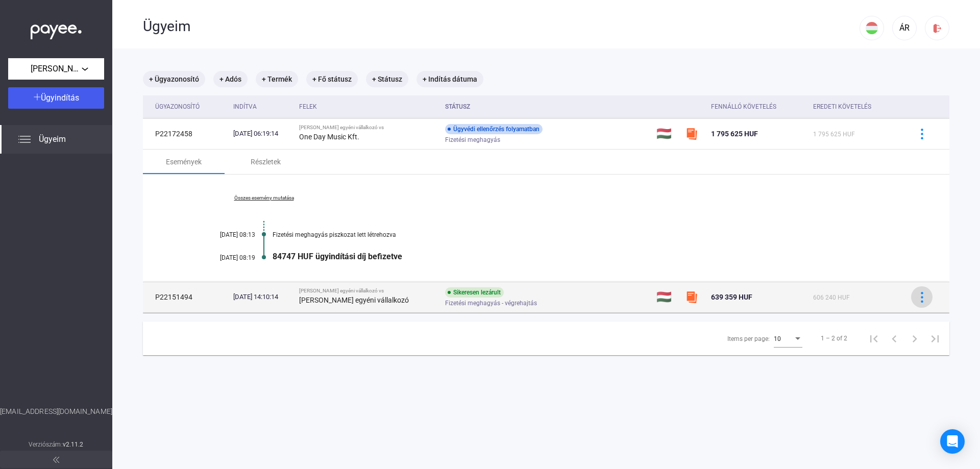 The image size is (980, 469). I want to click on span: 639 359 HUF, so click(731, 298).